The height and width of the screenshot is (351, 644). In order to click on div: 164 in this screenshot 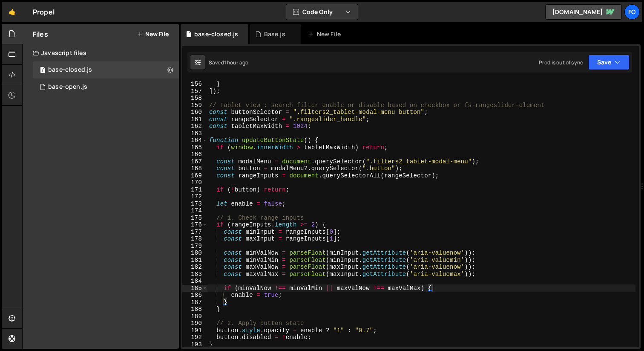, I will do `click(195, 140)`.